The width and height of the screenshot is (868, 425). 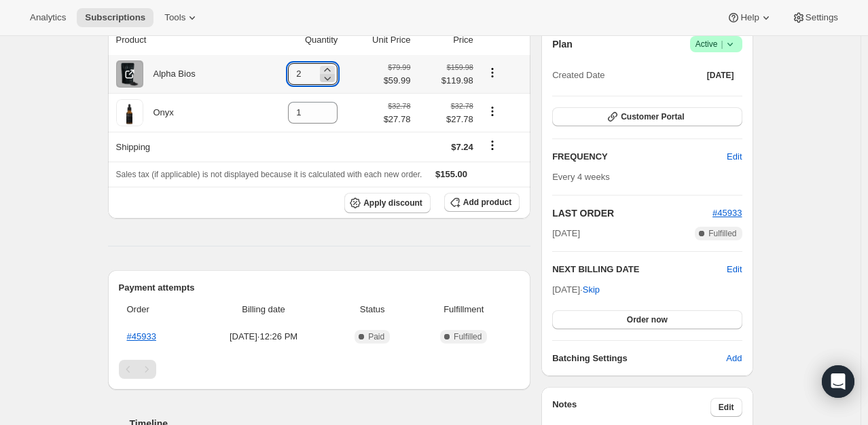 I want to click on h2: Payment attempts, so click(x=319, y=288).